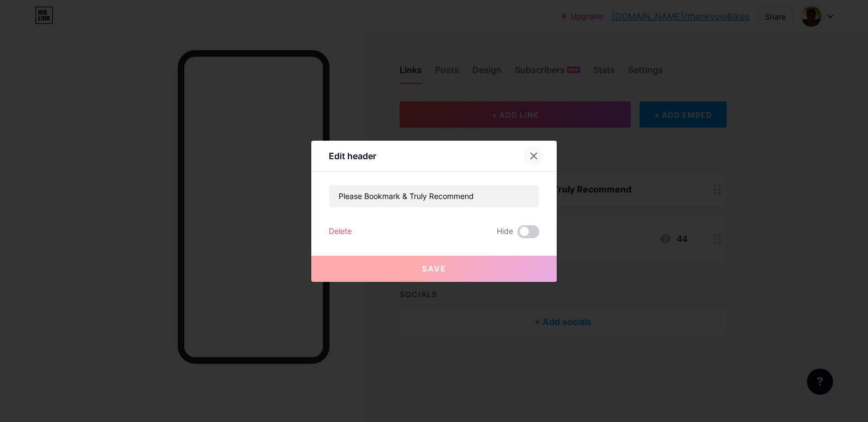  Describe the element at coordinates (434, 268) in the screenshot. I see `span: Save` at that location.